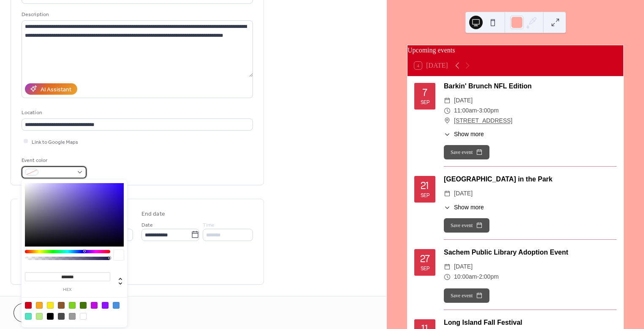 The image size is (644, 329). Describe the element at coordinates (61, 305) in the screenshot. I see `div: #8B572A` at that location.